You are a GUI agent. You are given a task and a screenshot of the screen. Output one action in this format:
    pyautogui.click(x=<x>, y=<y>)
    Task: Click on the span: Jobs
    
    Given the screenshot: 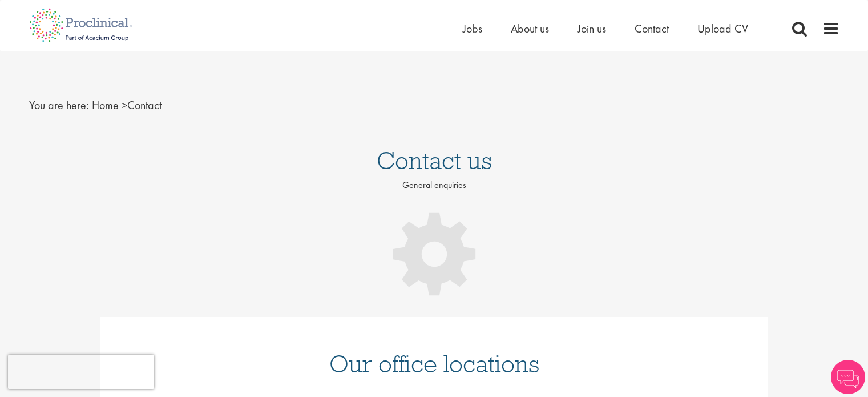 What is the action you would take?
    pyautogui.click(x=473, y=29)
    